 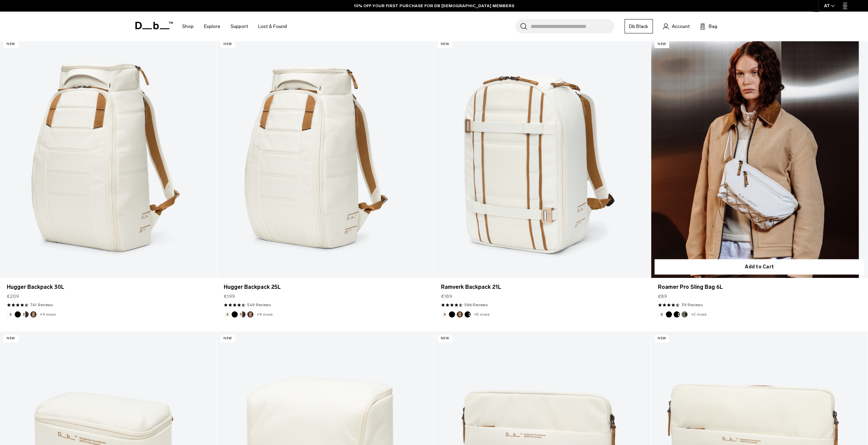 What do you see at coordinates (108, 287) in the screenshot?
I see `a: Hugger Backpack 30L` at bounding box center [108, 287].